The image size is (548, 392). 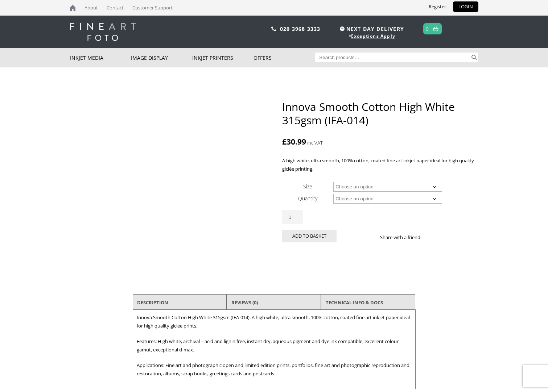 What do you see at coordinates (293, 217) in the screenshot?
I see `input: Product quantity` at bounding box center [293, 217].